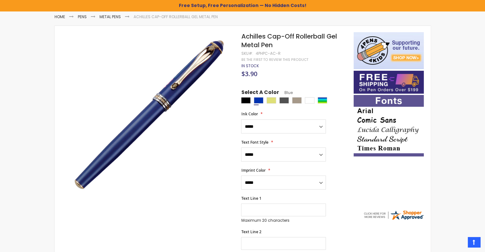 This screenshot has height=252, width=485. Describe the element at coordinates (393, 219) in the screenshot. I see `a: 4pens.com certificate URL` at that location.